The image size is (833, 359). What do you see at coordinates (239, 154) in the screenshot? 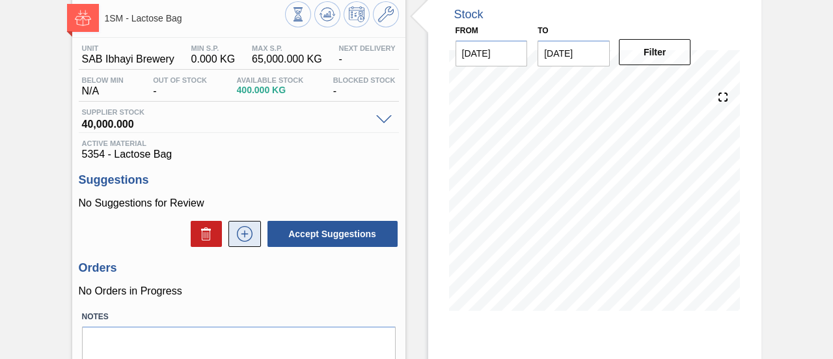
I see `span: 5354 - Lactose Bag` at bounding box center [239, 154].